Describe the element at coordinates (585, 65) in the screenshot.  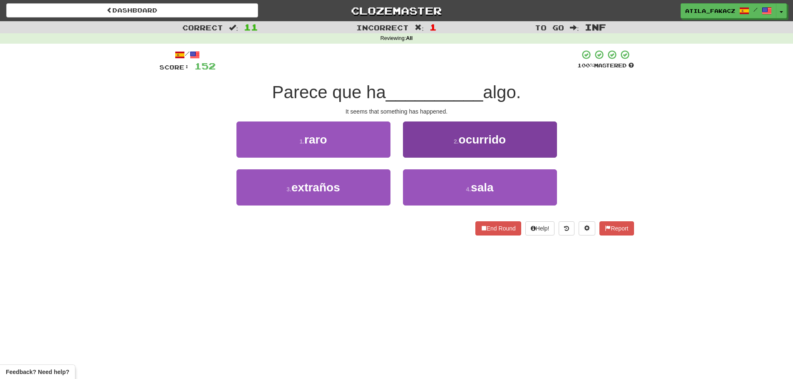
I see `span: 100 %` at that location.